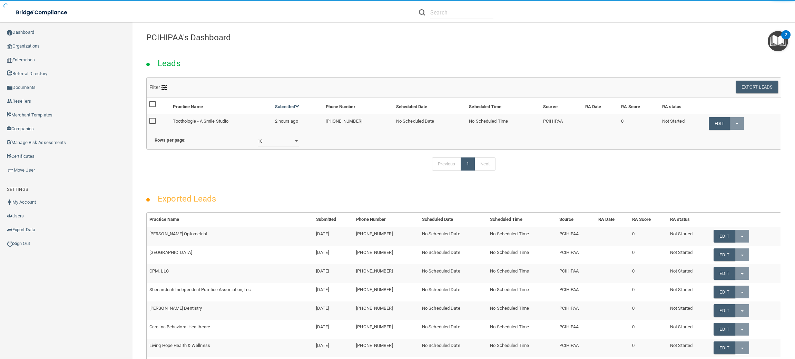  Describe the element at coordinates (170, 140) in the screenshot. I see `b: Rows per page:` at that location.